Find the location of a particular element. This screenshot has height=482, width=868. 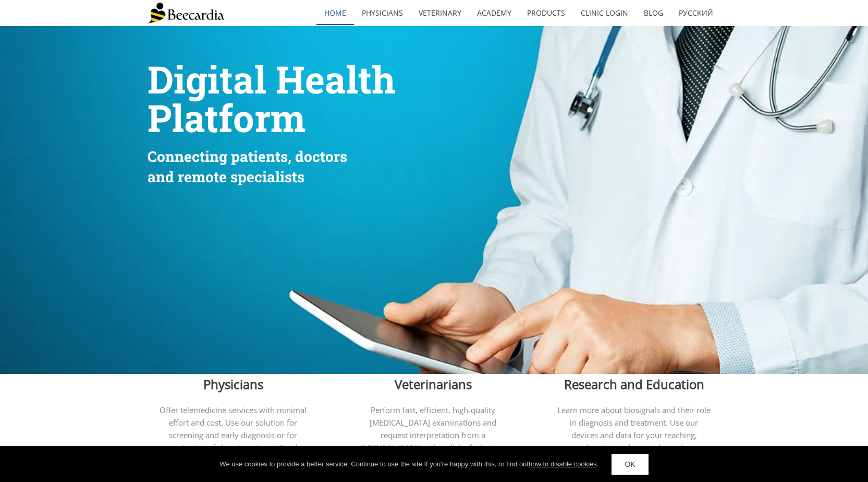

span: Connecting patients, doctors is located at coordinates (247, 156).